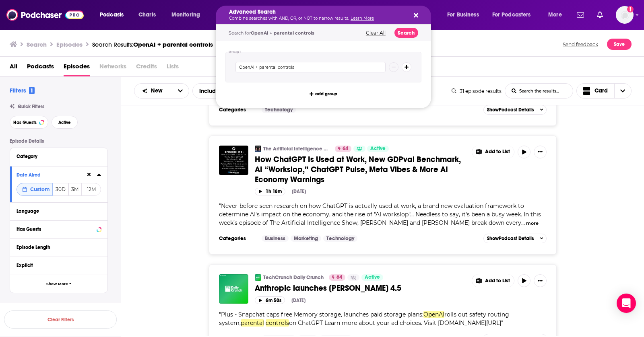  Describe the element at coordinates (185, 15) in the screenshot. I see `span: Monitoring` at that location.